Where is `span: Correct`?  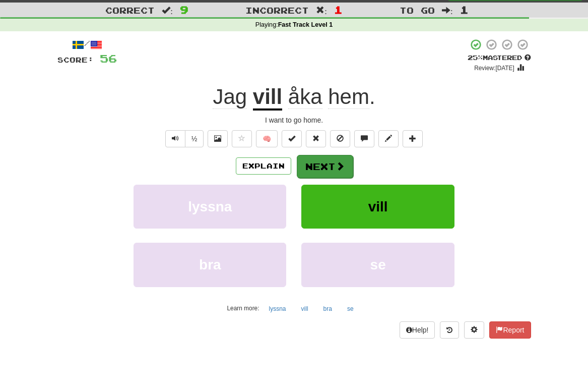 span: Correct is located at coordinates (130, 10).